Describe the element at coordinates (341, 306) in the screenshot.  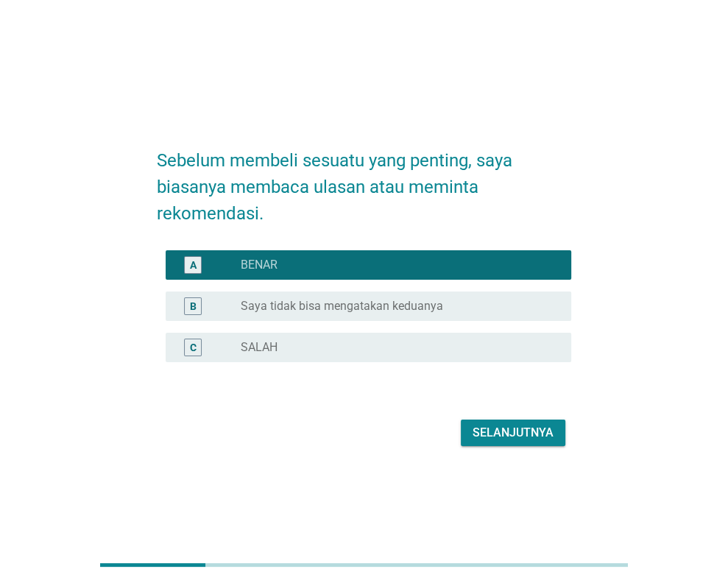
I see `label: Saya tidak bisa mengatakan keduanya` at that location.